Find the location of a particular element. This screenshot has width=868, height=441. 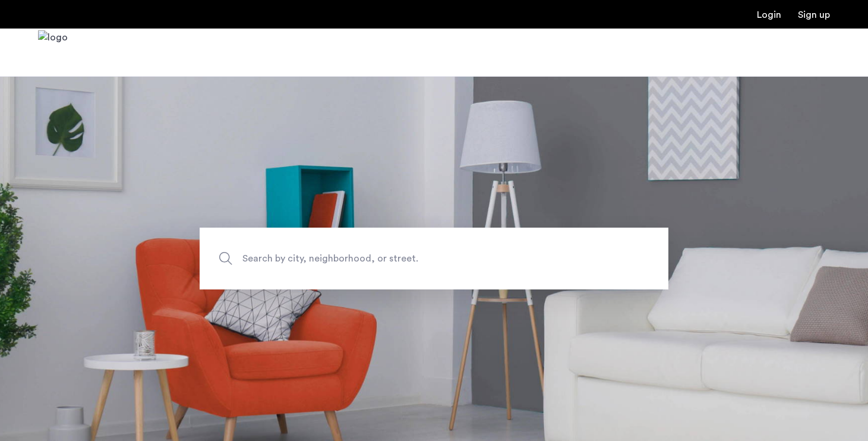

span: Search by city, neighborhood, or street. is located at coordinates (406, 259).